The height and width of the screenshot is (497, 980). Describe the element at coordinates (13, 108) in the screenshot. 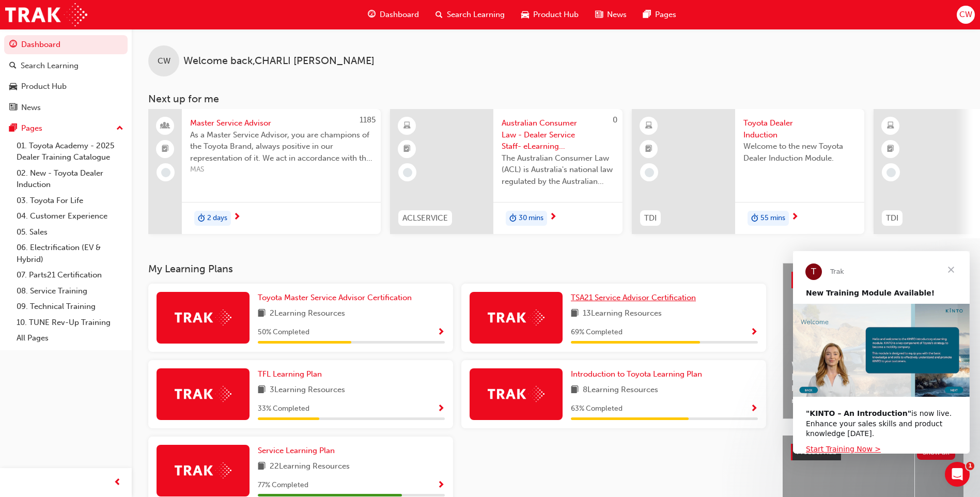

I see `span: news-icon` at that location.